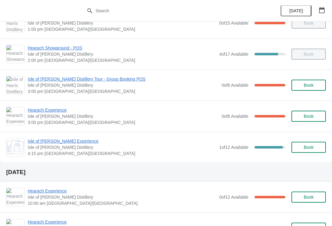 This screenshot has height=226, width=332. What do you see at coordinates (15, 85) in the screenshot?
I see `img: Isle of Harris Distillery Tour - Group Booking POS | Isle of Harris Distillery | 3:00 pm Europe/L...` at bounding box center [15, 85].